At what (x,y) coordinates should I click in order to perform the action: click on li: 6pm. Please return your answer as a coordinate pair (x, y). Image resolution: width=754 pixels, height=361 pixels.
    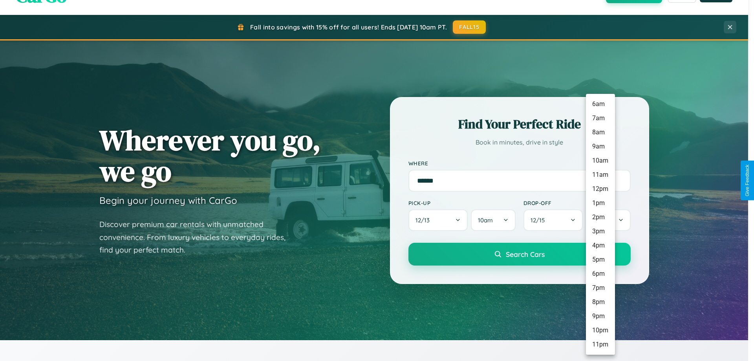
    Looking at the image, I should click on (600, 274).